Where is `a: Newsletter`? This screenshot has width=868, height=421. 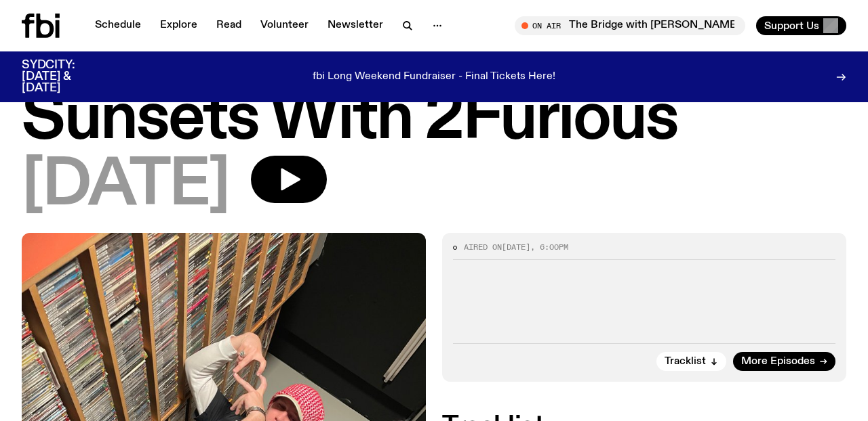 a: Newsletter is located at coordinates (356, 26).